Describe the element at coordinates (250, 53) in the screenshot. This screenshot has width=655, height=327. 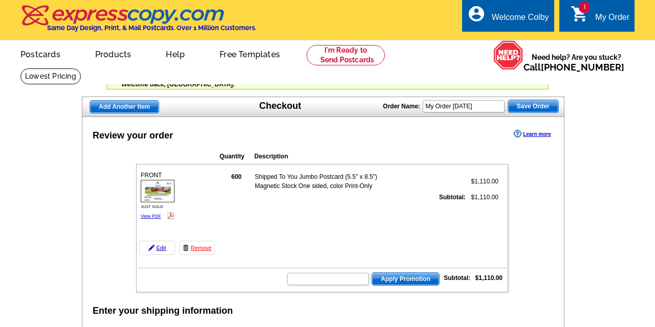
I see `a: Free Templates` at that location.